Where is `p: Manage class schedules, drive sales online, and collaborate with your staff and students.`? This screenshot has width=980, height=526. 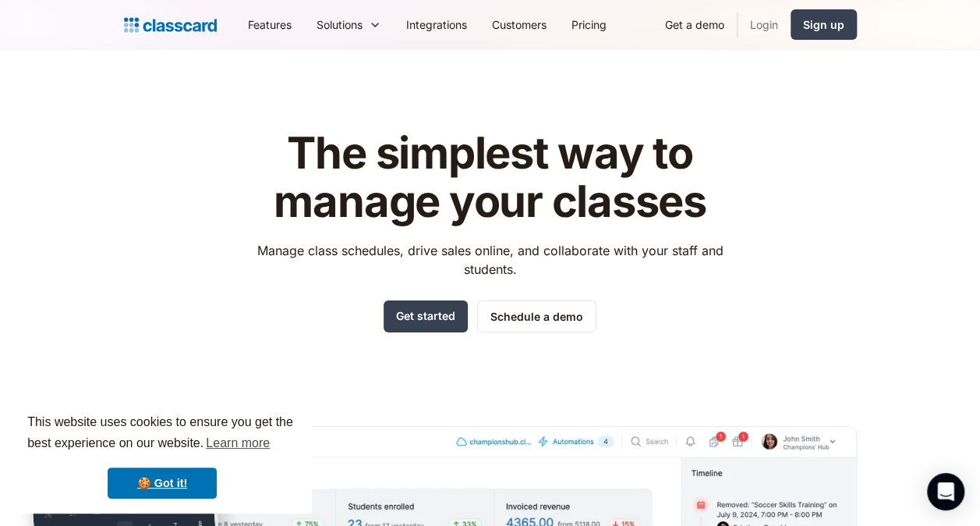 p: Manage class schedules, drive sales online, and collaborate with your staff and students. is located at coordinates (490, 260).